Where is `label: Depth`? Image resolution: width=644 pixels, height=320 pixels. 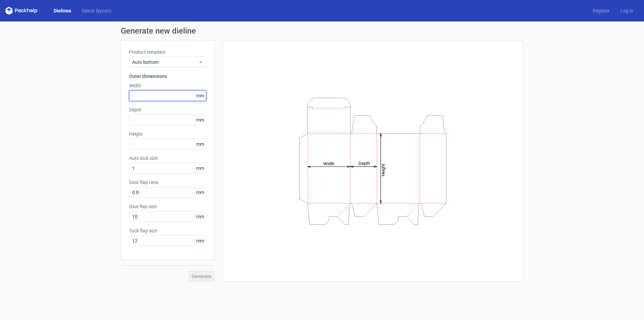
label: Depth is located at coordinates (168, 110).